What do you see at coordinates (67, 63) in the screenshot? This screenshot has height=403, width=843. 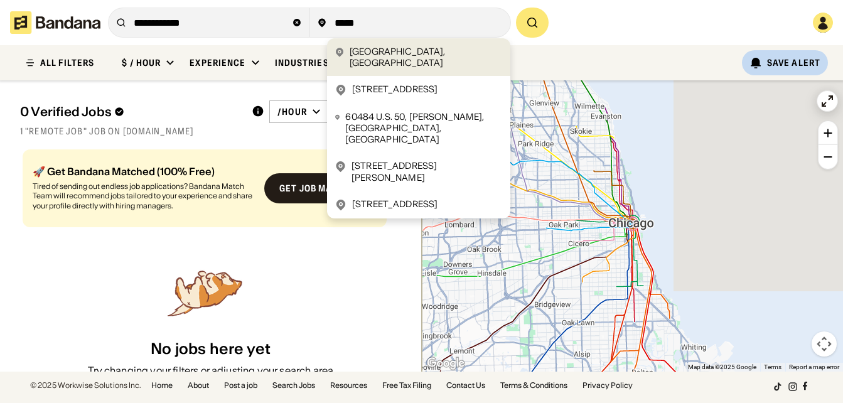 I see `div: ALL FILTERS` at bounding box center [67, 63].